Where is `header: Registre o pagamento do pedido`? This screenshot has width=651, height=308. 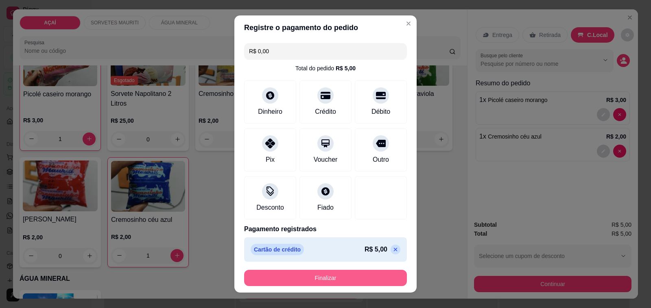 header: Registre o pagamento do pedido is located at coordinates (325, 28).